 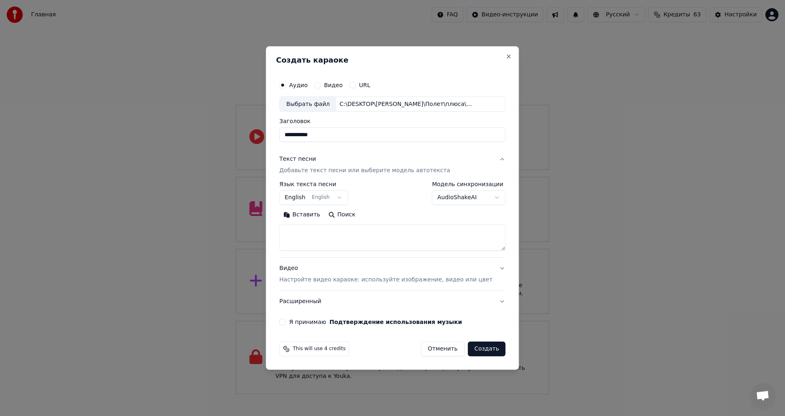 What do you see at coordinates (302, 215) in the screenshot?
I see `button: Вставить` at bounding box center [302, 215].